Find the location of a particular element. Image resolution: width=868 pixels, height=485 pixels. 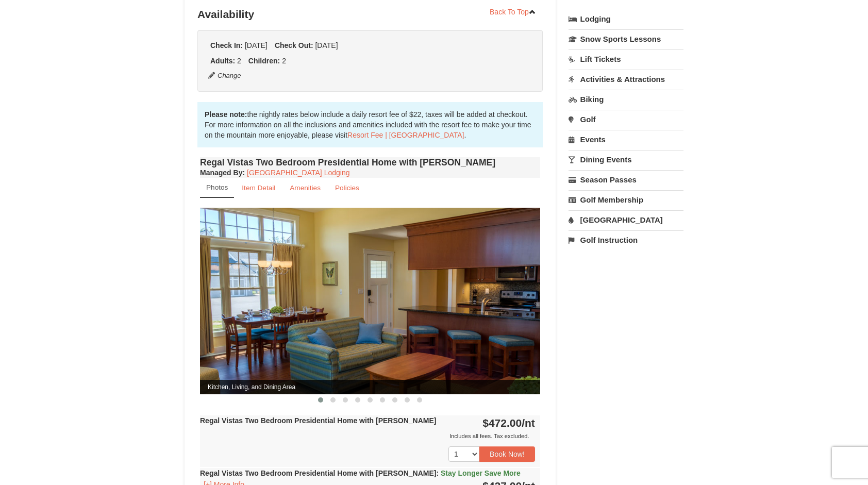

span: Managed By is located at coordinates (221, 172).